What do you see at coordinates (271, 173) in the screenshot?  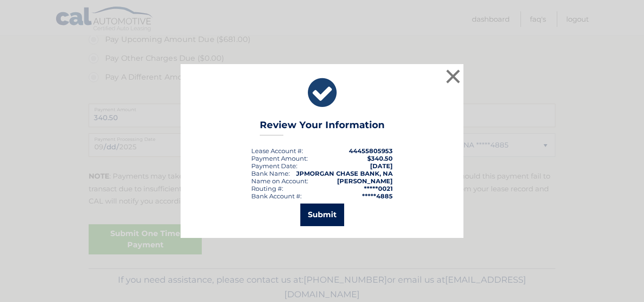 I see `div: Bank Name:` at bounding box center [271, 173].